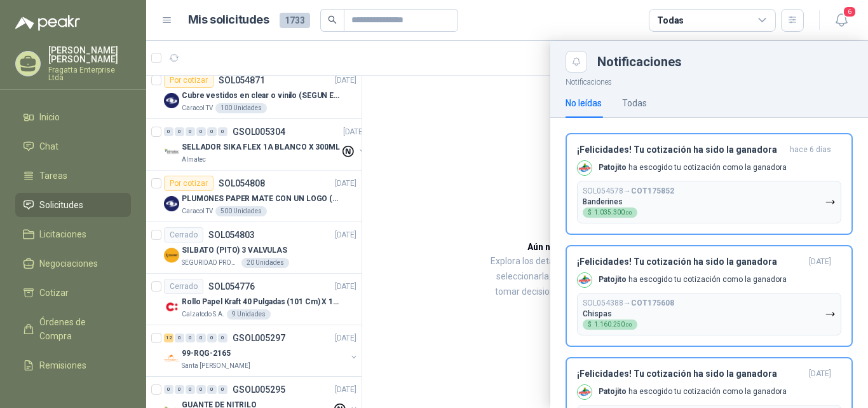  I want to click on span: Solicitudes, so click(61, 204).